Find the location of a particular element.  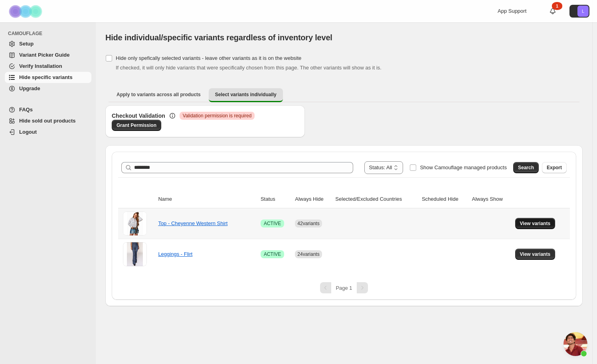

span: Export is located at coordinates (554, 168).